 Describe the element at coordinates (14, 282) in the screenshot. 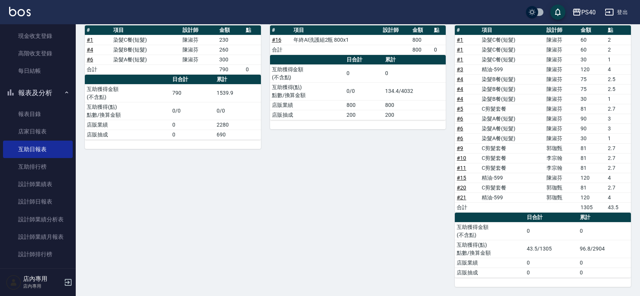

I see `img: Person` at that location.